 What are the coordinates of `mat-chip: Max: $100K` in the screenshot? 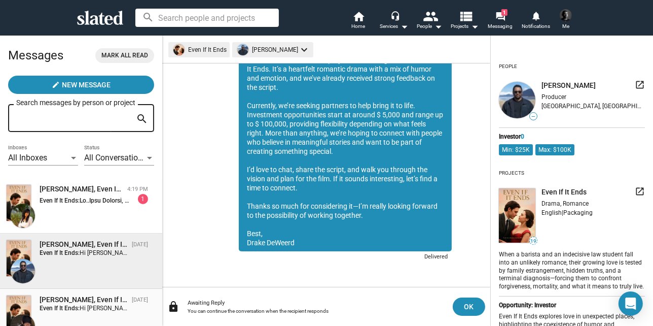 It's located at (555, 150).